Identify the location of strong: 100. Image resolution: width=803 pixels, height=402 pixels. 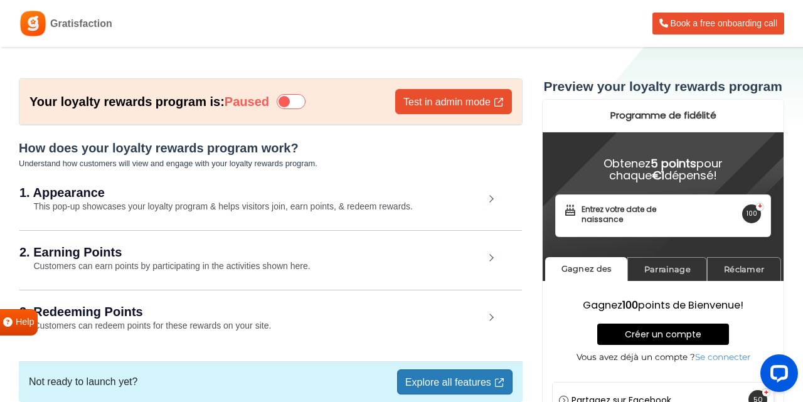
(88, 206).